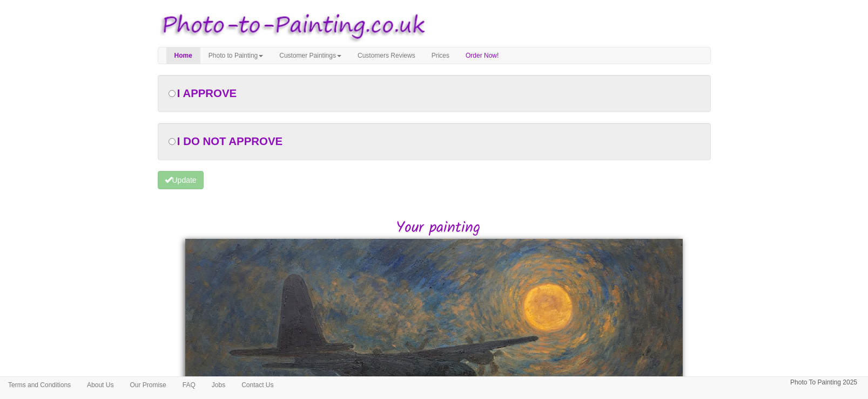 The image size is (868, 399). What do you see at coordinates (184, 56) in the screenshot?
I see `a: Home` at bounding box center [184, 56].